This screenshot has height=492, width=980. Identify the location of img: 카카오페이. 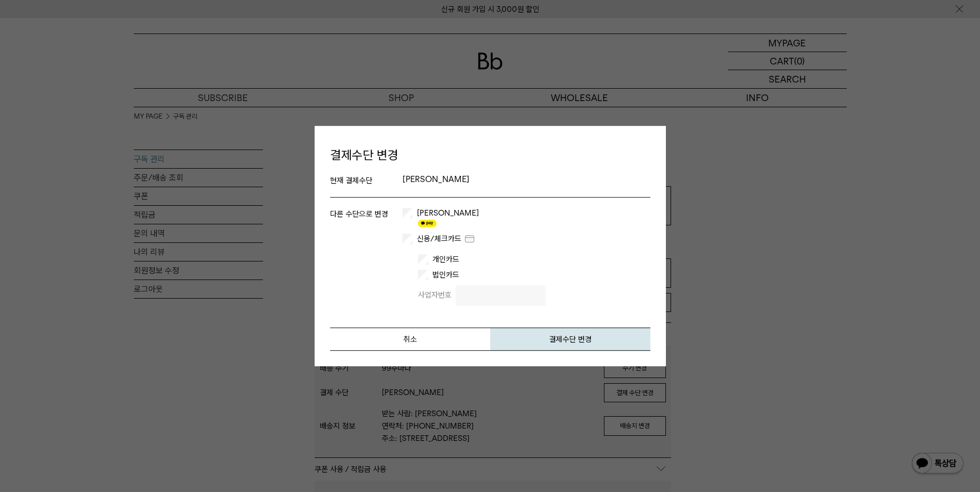
(427, 223).